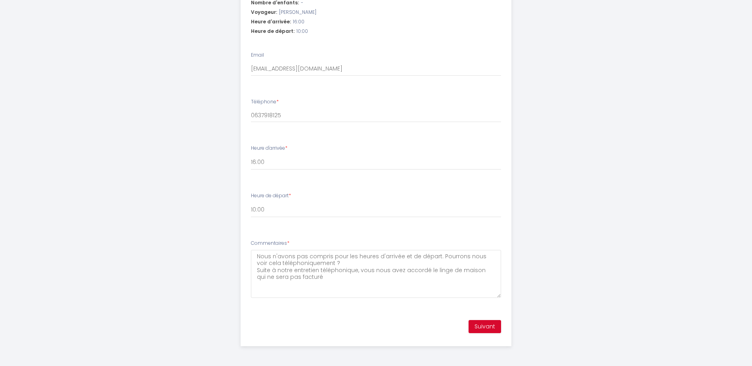 This screenshot has height=366, width=752. What do you see at coordinates (269, 148) in the screenshot?
I see `label: Heure d'arrivée` at bounding box center [269, 148].